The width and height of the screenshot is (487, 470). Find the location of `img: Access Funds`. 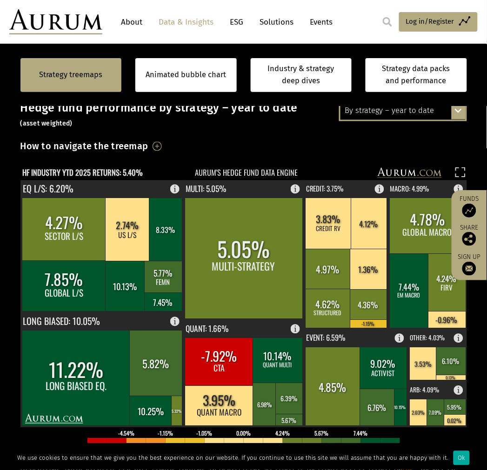

img: Access Funds is located at coordinates (469, 211).